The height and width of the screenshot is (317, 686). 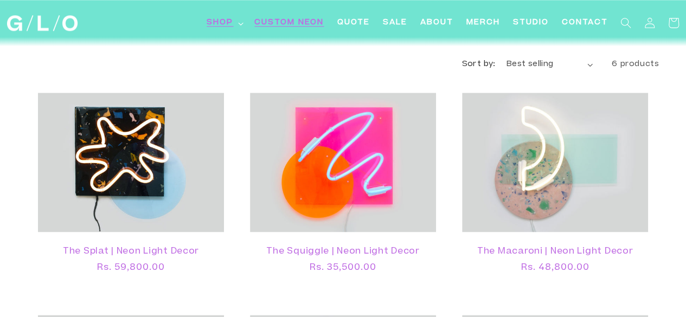 What do you see at coordinates (394, 23) in the screenshot?
I see `span: SALE` at bounding box center [394, 23].